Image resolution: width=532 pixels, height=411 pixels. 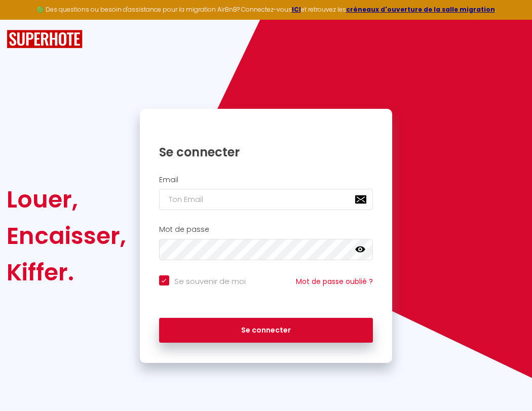 I want to click on button: Se connecter, so click(x=266, y=331).